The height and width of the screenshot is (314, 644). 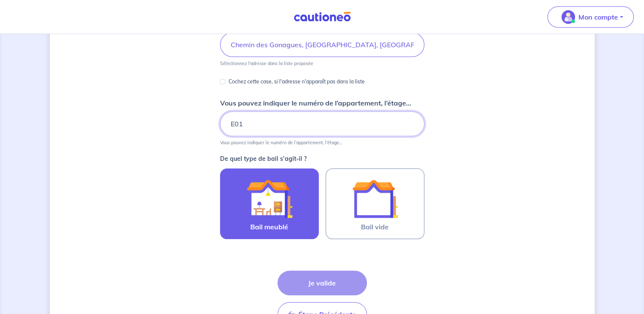 What do you see at coordinates (322, 44) in the screenshot?
I see `input: 2 rue de paris, 59000 lille` at bounding box center [322, 44].